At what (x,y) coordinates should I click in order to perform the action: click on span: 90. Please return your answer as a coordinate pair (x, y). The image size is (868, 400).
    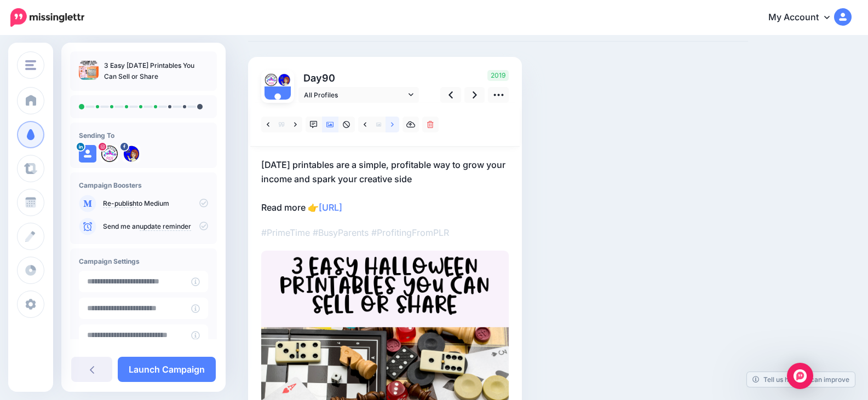
    Looking at the image, I should click on (329, 78).